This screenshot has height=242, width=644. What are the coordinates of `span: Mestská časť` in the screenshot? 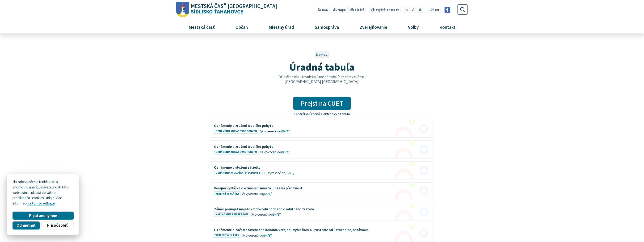 It's located at (201, 27).